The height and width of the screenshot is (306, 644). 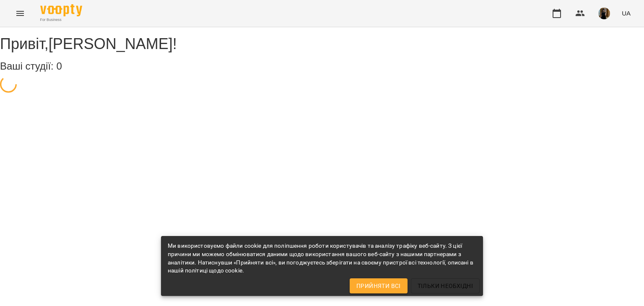 I want to click on img: Voopty Logo, so click(x=61, y=10).